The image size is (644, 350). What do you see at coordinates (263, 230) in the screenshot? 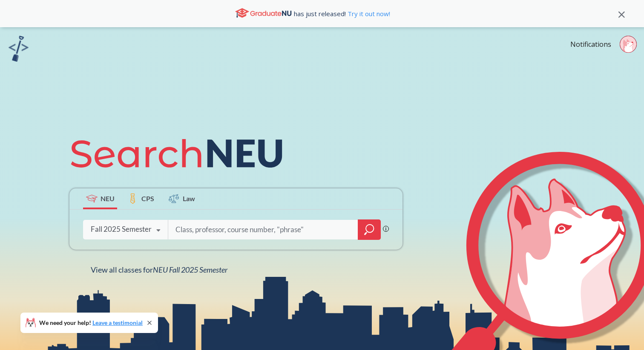
I see `input: Class, professor, course number, "phrase"` at bounding box center [263, 230].